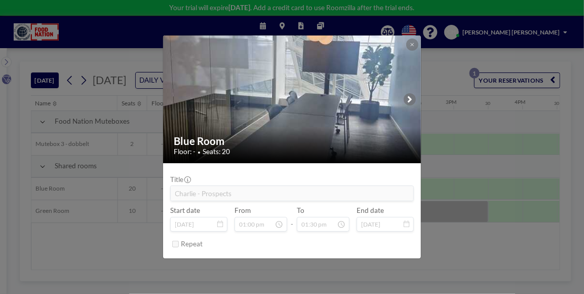 The width and height of the screenshot is (584, 294). What do you see at coordinates (180, 179) in the screenshot?
I see `label: Title` at bounding box center [180, 179].